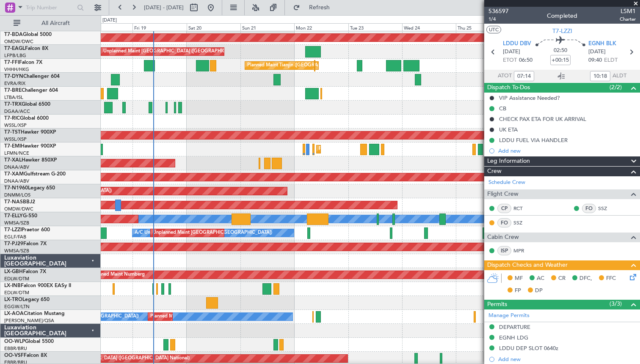 This screenshot has height=364, width=640. What do you see at coordinates (513, 337) in the screenshot?
I see `div: EGNH LDG` at bounding box center [513, 337].